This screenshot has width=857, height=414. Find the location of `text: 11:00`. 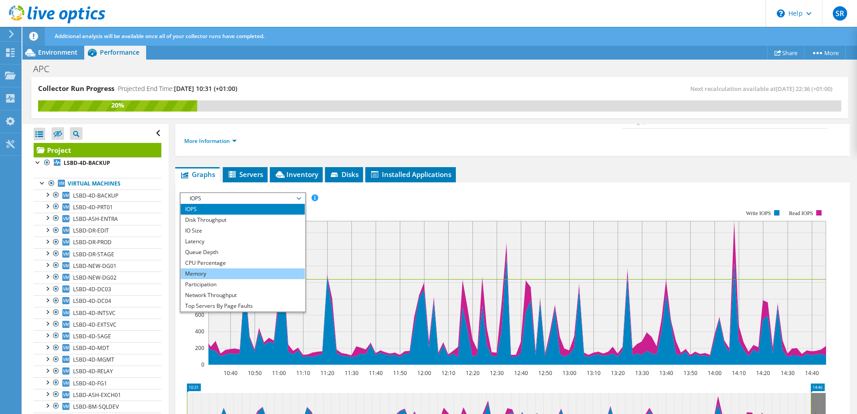

text: 11:00 is located at coordinates (278, 373).